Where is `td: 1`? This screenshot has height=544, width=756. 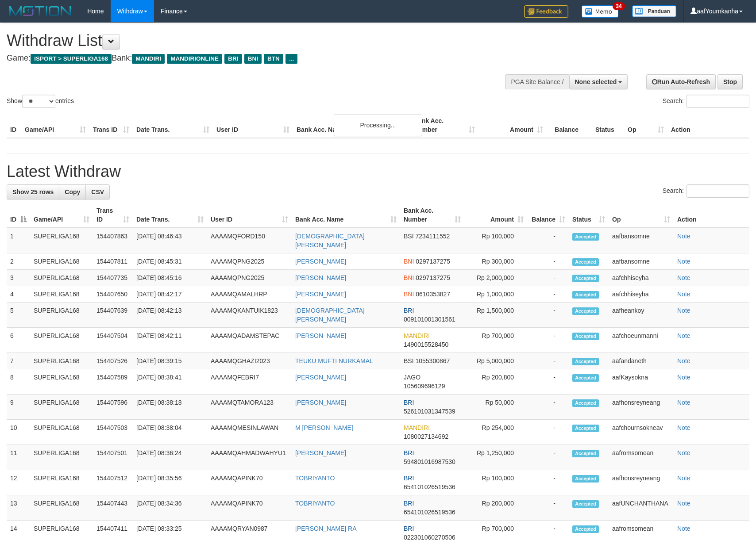
td: 1 is located at coordinates (18, 241).